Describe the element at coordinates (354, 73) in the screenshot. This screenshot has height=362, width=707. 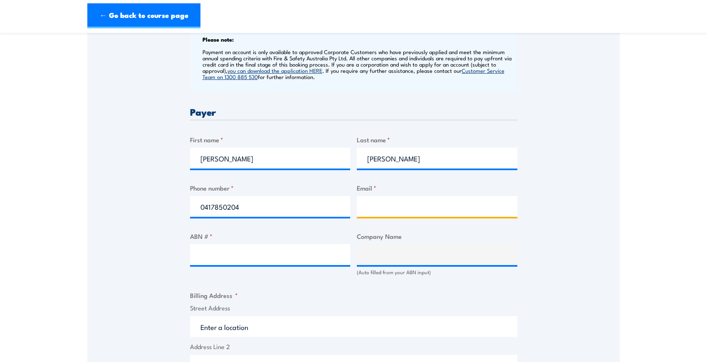
I see `a: Customer Service Team on 1300 885 530` at that location.